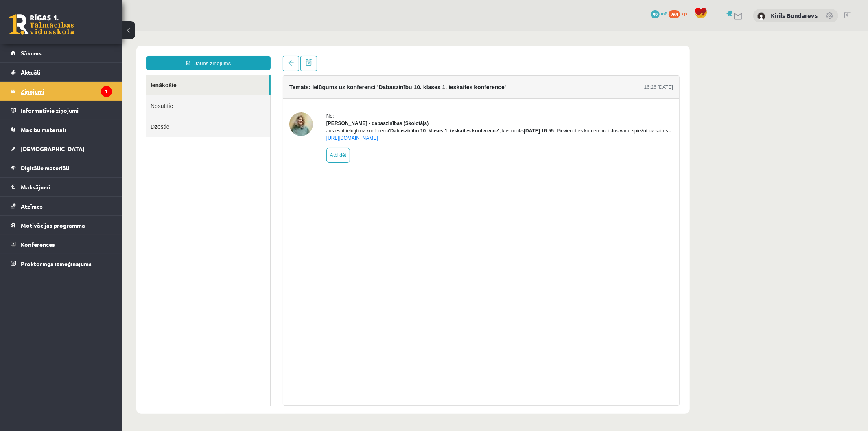 The height and width of the screenshot is (431, 868). What do you see at coordinates (61, 72) in the screenshot?
I see `a: Aktuāli` at bounding box center [61, 72].